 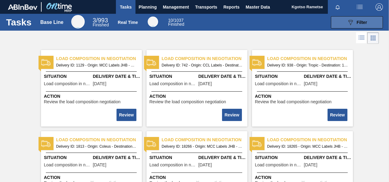 What do you see at coordinates (100, 165) in the screenshot?
I see `span: 06/02/2023,` at bounding box center [100, 165].